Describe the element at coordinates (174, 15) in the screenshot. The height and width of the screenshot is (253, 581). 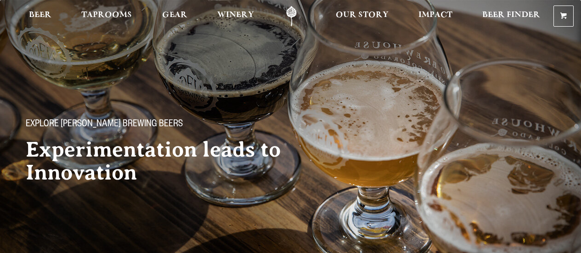
I see `span: Gear` at that location.